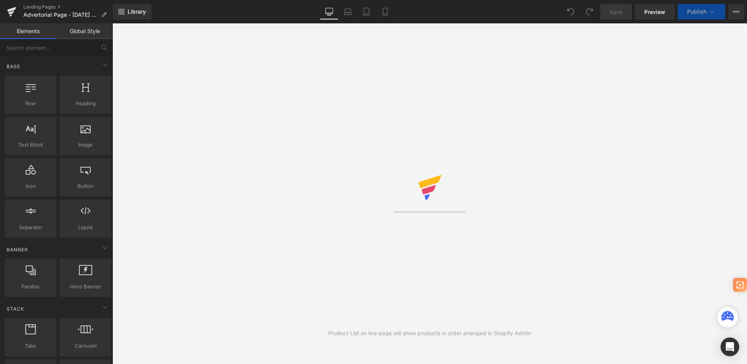 The height and width of the screenshot is (364, 747). Describe the element at coordinates (30, 144) in the screenshot. I see `span: Text Block` at that location.